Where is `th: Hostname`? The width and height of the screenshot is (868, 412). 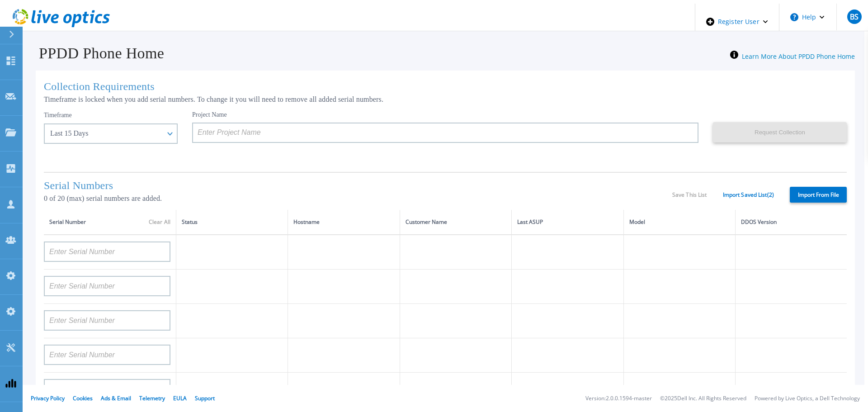 th: Hostname is located at coordinates (344, 222).